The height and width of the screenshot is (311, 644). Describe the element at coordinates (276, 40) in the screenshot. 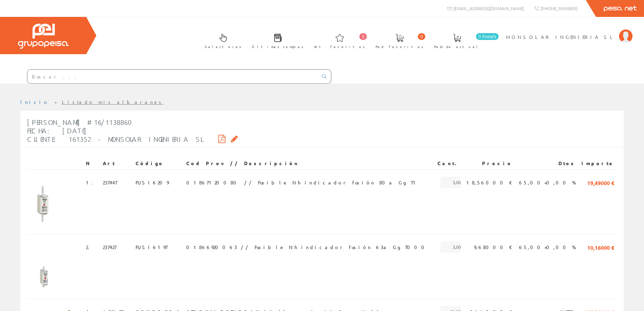

I see `a: Últimas compras` at that location.